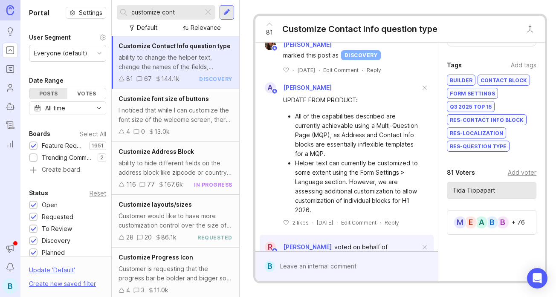 The width and height of the screenshot is (556, 297). Describe the element at coordinates (361, 247) in the screenshot. I see `div: voted on behalf of` at that location.